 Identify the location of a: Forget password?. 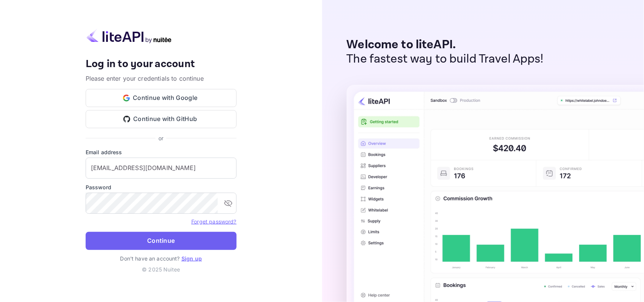
(214, 221).